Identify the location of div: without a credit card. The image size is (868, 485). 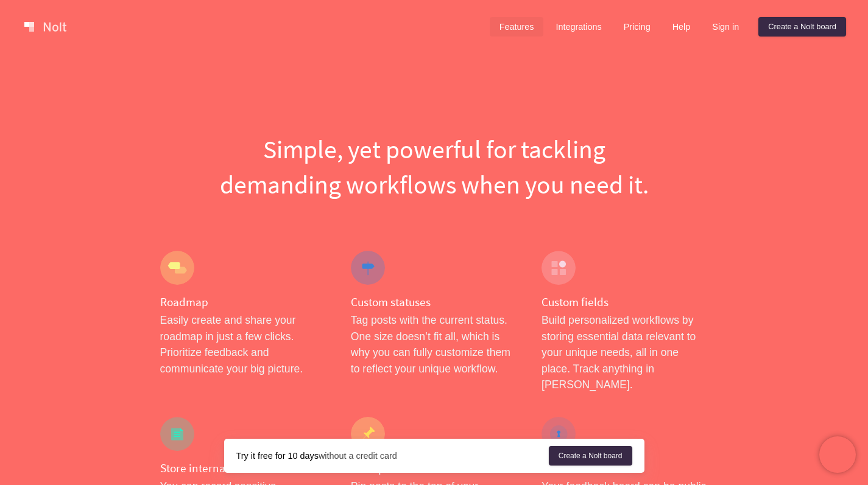
(392, 456).